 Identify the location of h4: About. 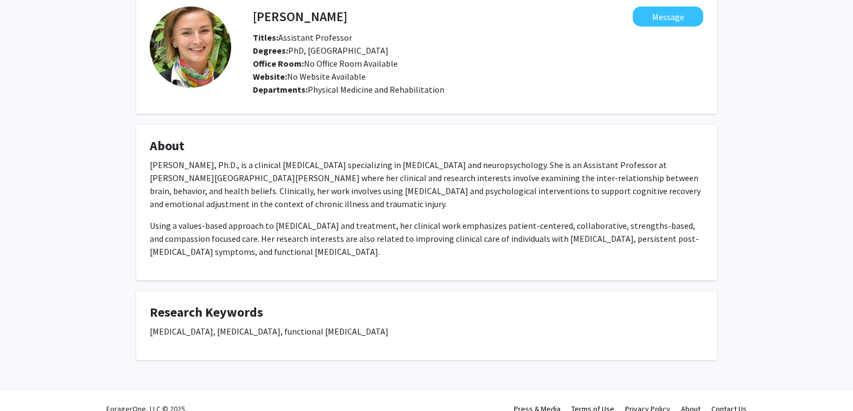
(426, 146).